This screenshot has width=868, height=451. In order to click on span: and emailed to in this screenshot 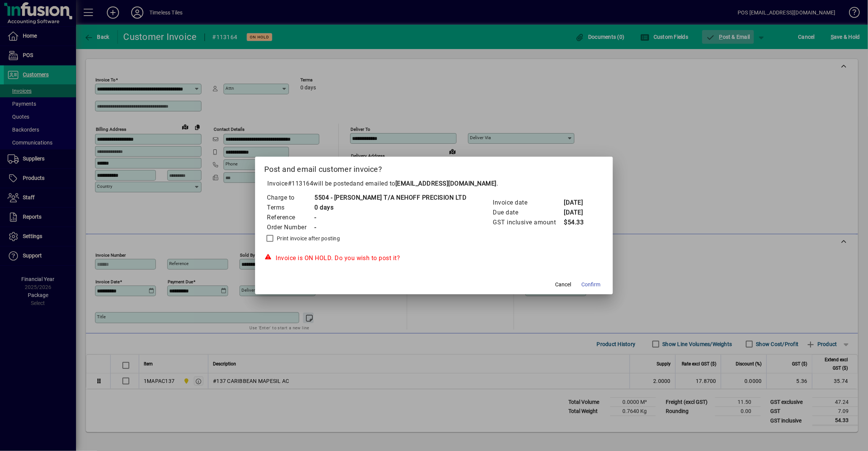, I will do `click(425, 183)`.